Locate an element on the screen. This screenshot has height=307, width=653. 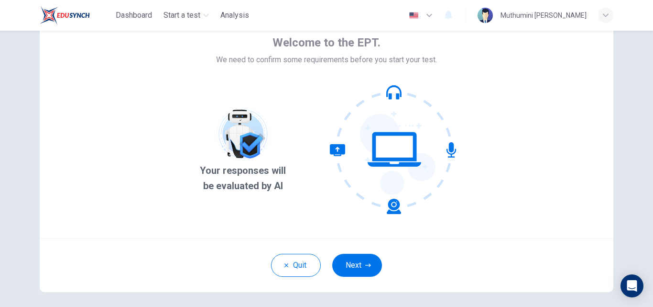
button: Quit is located at coordinates (296, 265).